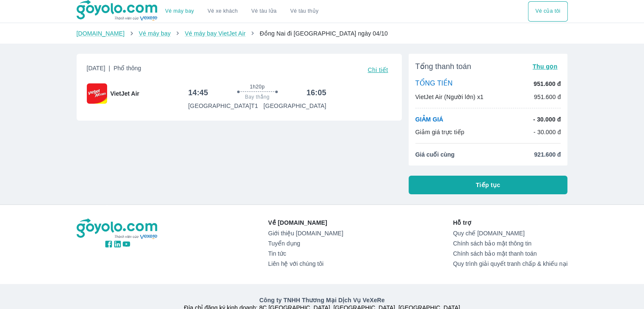 Image resolution: width=644 pixels, height=309 pixels. What do you see at coordinates (440, 132) in the screenshot?
I see `p: Giảm giá trực tiếp` at bounding box center [440, 132].